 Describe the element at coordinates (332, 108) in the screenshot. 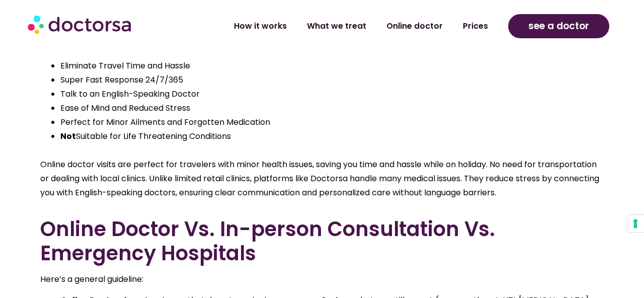

I see `li: Ease of Mind and Reduced Stress` at that location.